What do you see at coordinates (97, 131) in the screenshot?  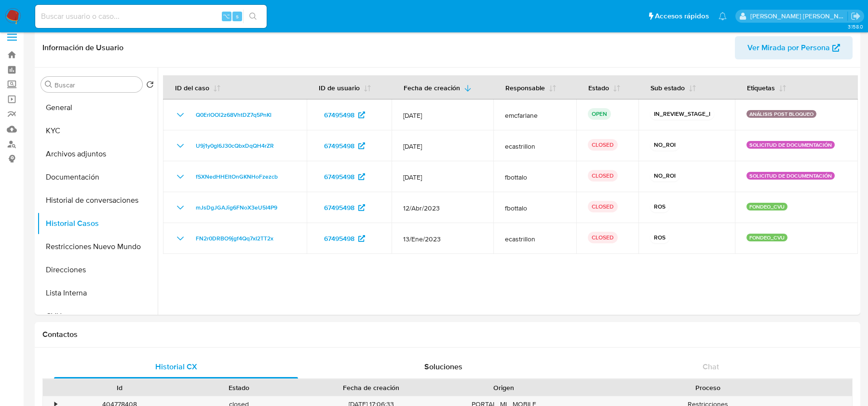 I see `button: KYC` at bounding box center [97, 131].